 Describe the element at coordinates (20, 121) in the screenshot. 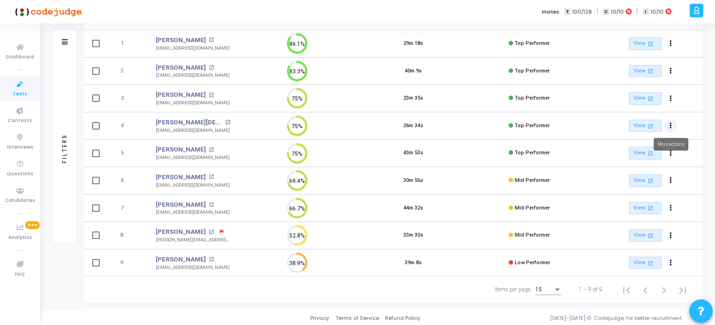

I see `span: Contests` at that location.